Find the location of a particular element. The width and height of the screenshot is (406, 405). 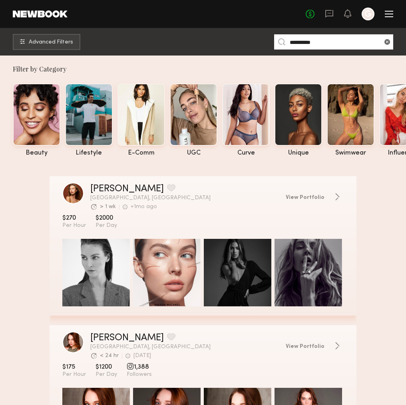

div: Filter by Category is located at coordinates (209, 69).